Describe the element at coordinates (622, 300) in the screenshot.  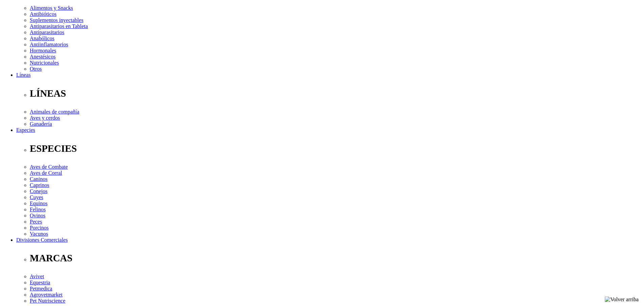
I see `img: Volver arriba` at that location.